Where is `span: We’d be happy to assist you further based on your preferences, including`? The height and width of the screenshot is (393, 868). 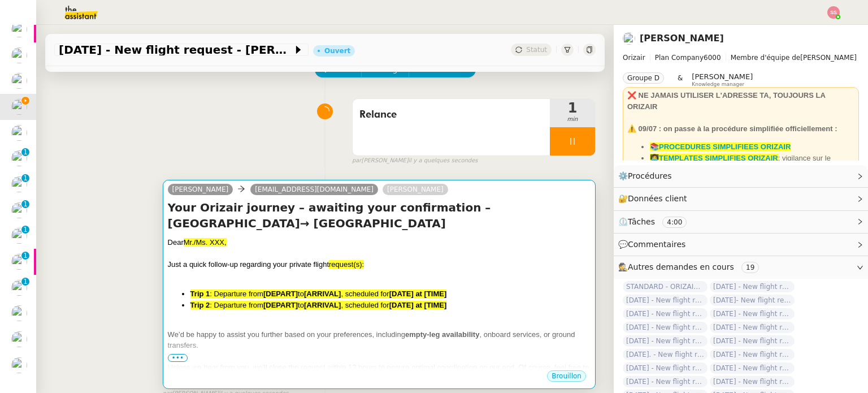
span: We’d be happy to assist you further based on your preferences, including is located at coordinates (287, 334).